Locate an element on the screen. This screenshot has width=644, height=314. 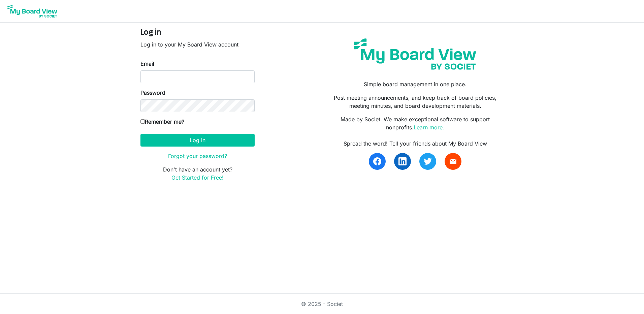
img: my-board-view-societ.svg is located at coordinates (415, 54).